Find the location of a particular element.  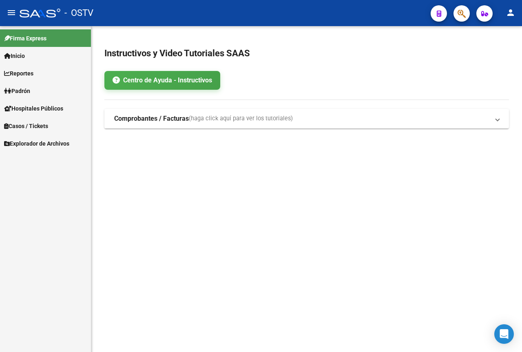

span: Firma Express is located at coordinates (25, 38).